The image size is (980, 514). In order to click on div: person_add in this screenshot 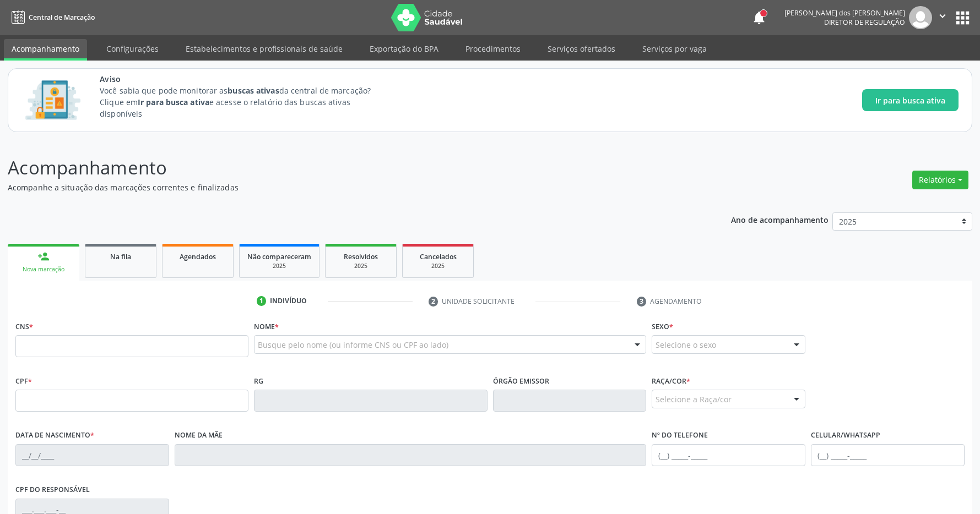, I will do `click(43, 257)`.